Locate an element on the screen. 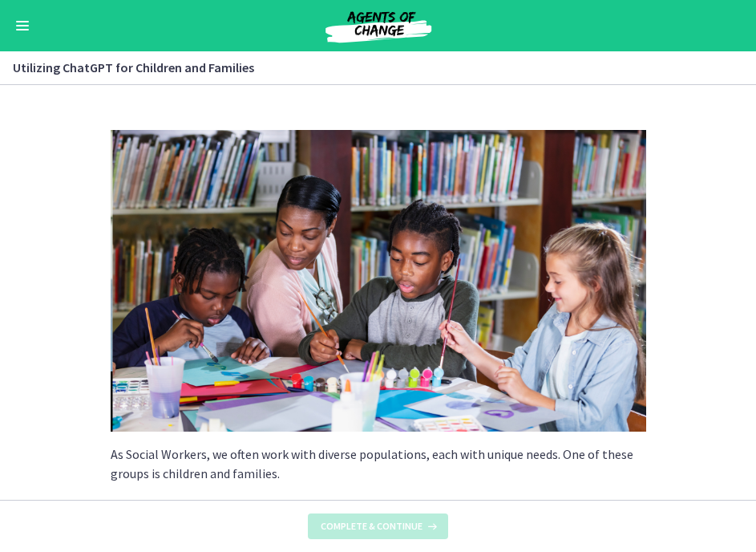 Image resolution: width=756 pixels, height=552 pixels. p: As Social Workers, we often work with diverse populations, each with unique needs. One of these g... is located at coordinates (379, 464).